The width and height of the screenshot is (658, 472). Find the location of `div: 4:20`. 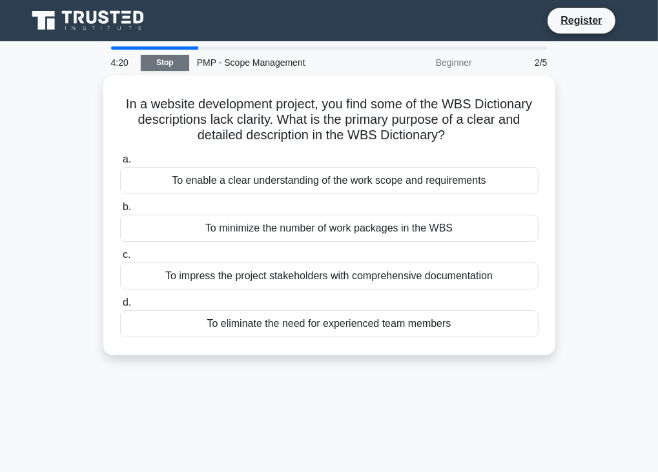

div: 4:20 is located at coordinates (122, 63).